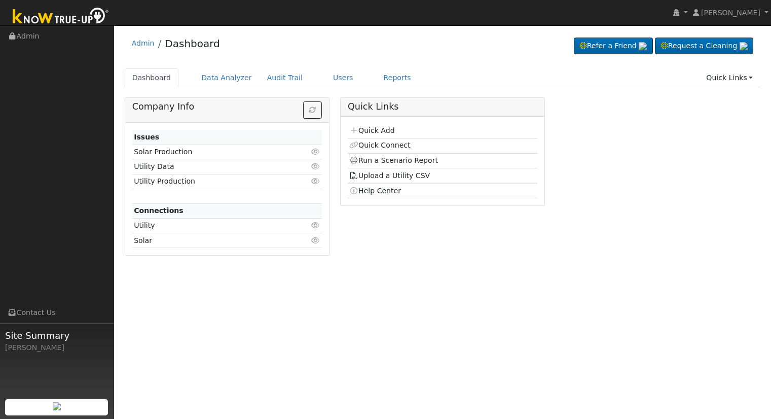 The image size is (771, 419). What do you see at coordinates (729, 78) in the screenshot?
I see `a: Quick Links` at bounding box center [729, 78].